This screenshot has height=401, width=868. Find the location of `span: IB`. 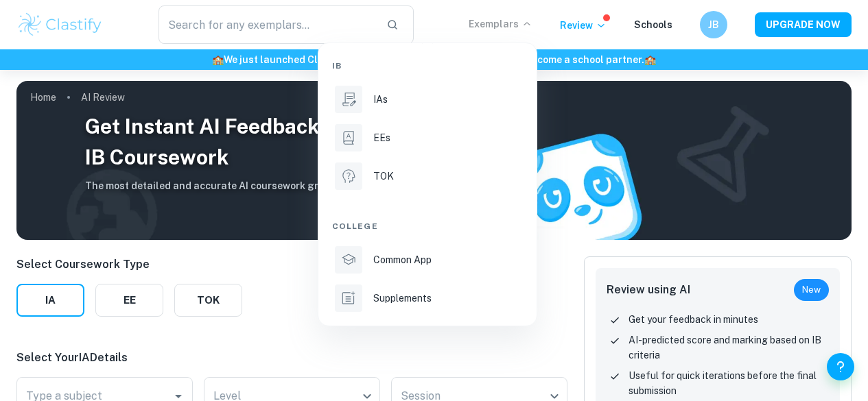

span: IB is located at coordinates (337, 66).